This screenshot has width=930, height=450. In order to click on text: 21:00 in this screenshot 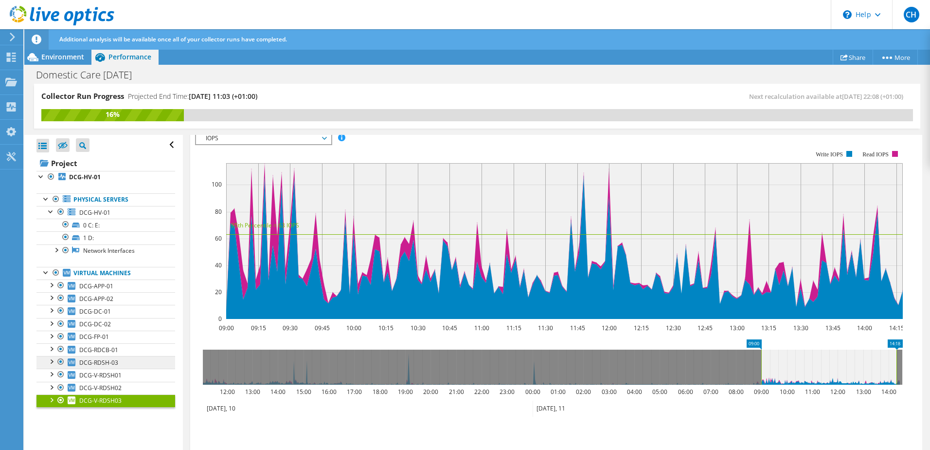, I will do `click(456, 391)`.